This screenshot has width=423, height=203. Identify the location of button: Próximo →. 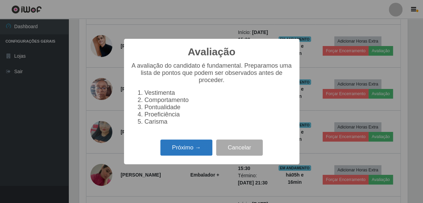
(186, 147).